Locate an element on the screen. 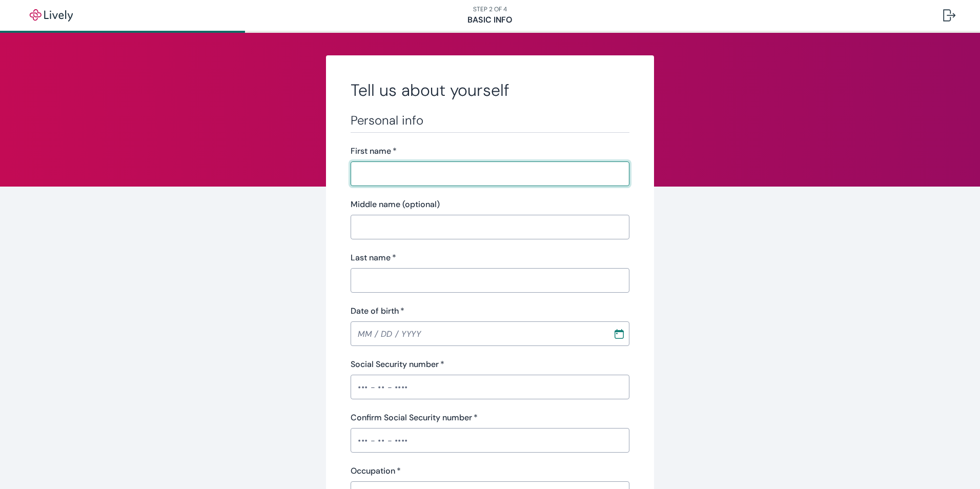  label: Date of birth is located at coordinates (377, 311).